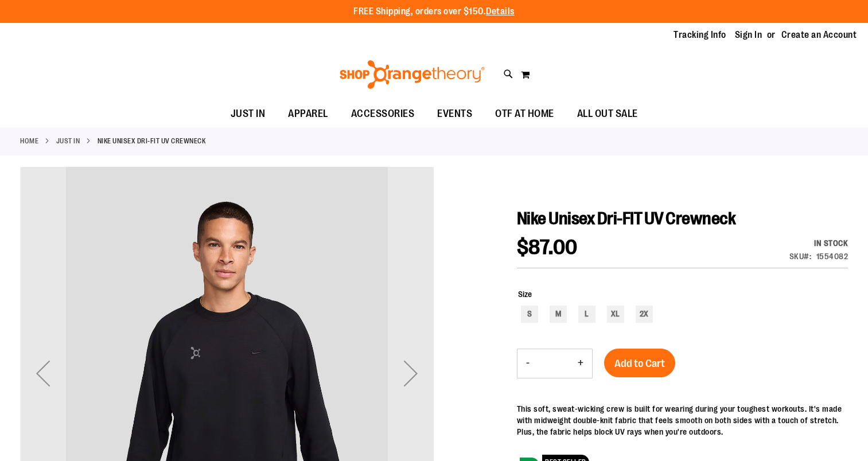 The height and width of the screenshot is (461, 868). I want to click on span: $87.00, so click(547, 247).